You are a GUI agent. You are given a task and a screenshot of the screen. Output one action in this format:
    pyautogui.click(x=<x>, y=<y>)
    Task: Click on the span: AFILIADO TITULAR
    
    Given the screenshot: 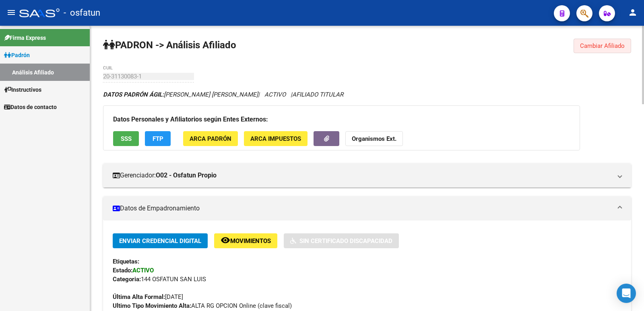 What is the action you would take?
    pyautogui.click(x=317, y=95)
    